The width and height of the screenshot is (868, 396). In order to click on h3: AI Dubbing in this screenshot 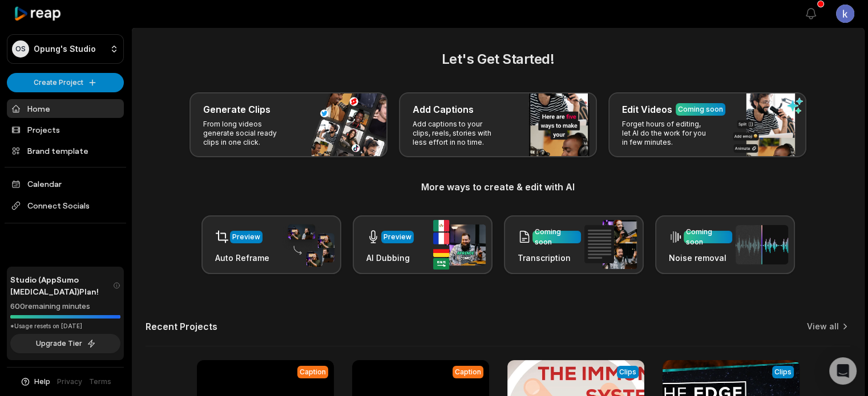, I will do `click(390, 258)`.